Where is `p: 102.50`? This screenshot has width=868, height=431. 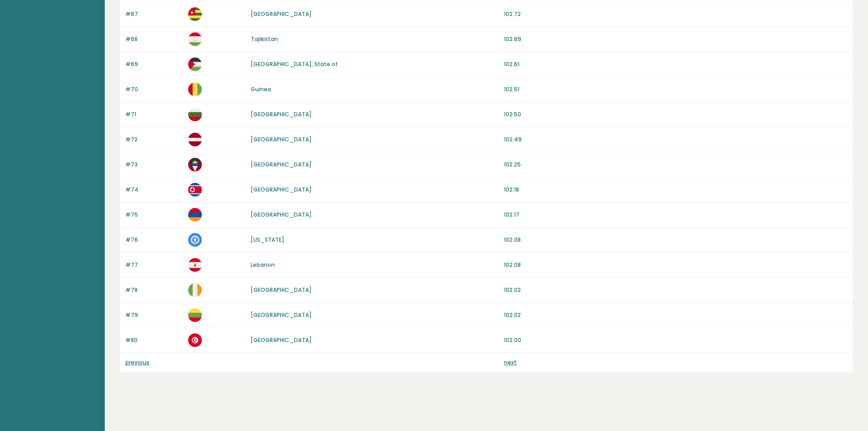
p: 102.50 is located at coordinates (676, 114).